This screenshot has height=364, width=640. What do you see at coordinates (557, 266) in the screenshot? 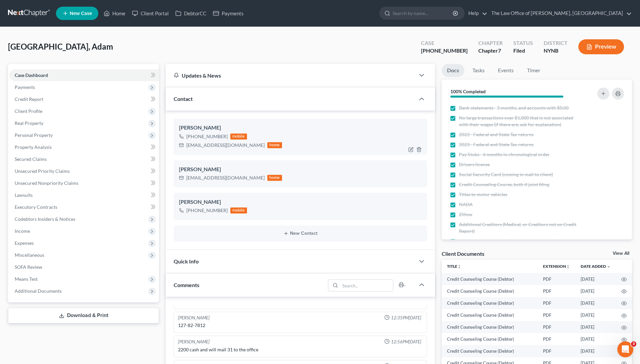
I see `a: Extensionunfold_more` at bounding box center [557, 266].